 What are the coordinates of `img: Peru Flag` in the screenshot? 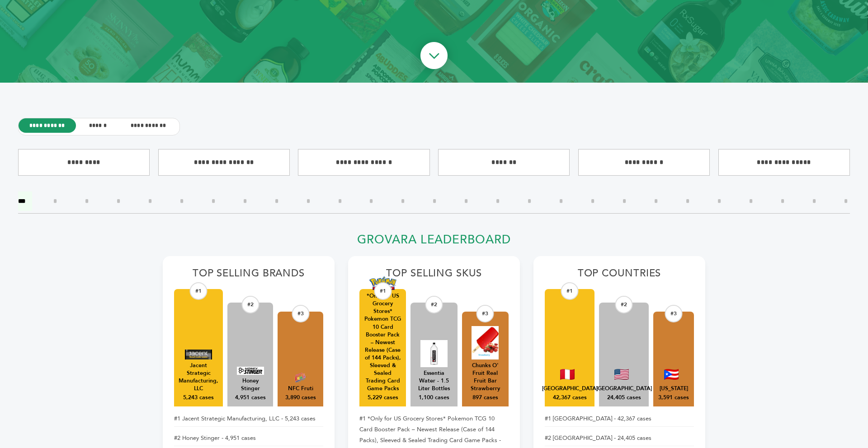 It's located at (567, 374).